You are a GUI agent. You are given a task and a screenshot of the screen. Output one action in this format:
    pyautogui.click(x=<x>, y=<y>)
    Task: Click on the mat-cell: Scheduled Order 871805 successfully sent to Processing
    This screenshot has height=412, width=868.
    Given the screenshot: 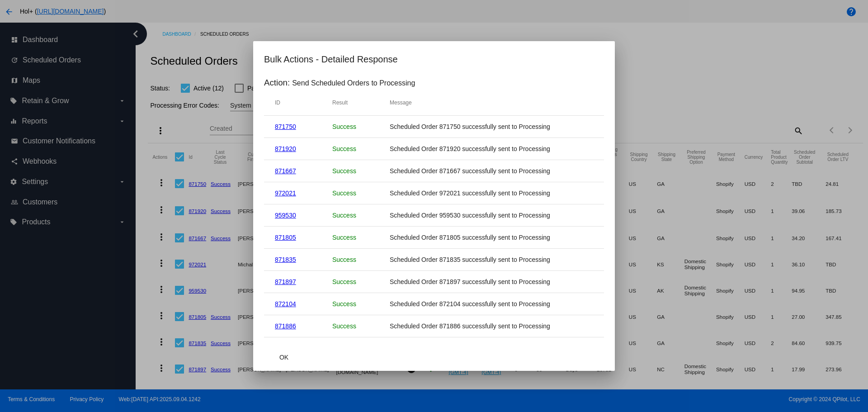 What is the action you would take?
    pyautogui.click(x=492, y=237)
    